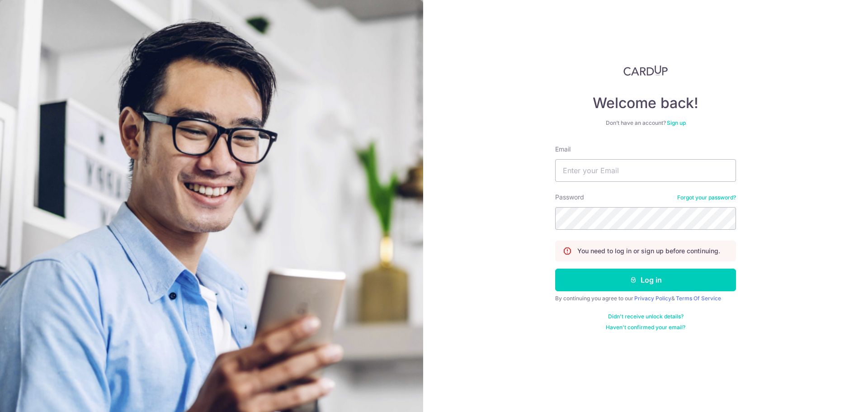 The height and width of the screenshot is (412, 868). I want to click on a: Forgot your password?, so click(706, 198).